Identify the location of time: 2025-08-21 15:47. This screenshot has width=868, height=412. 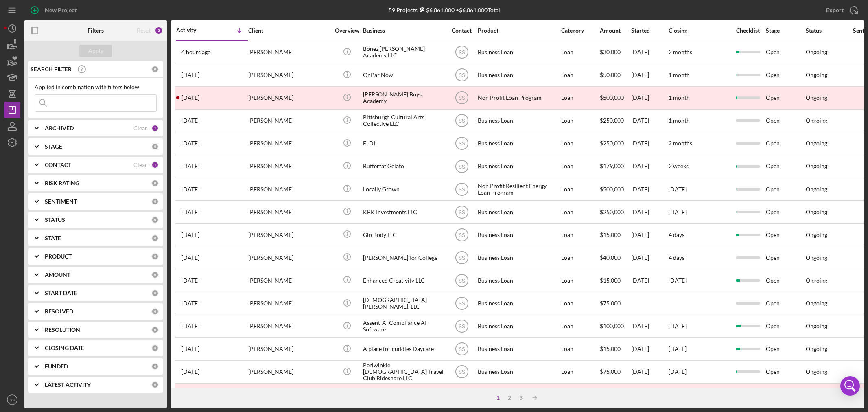
(190, 121).